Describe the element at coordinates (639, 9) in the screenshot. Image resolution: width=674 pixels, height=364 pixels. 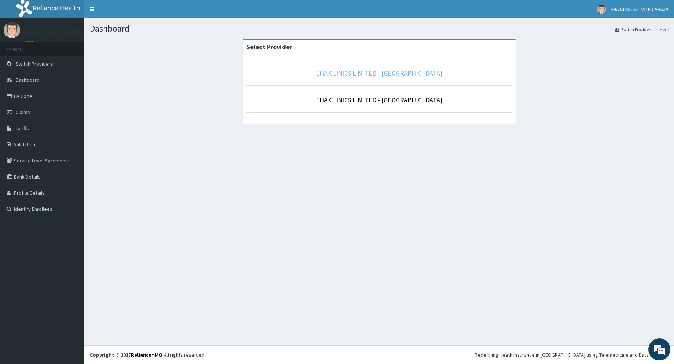
I see `span: EHA CLINICS LIMITED ABUJA` at that location.